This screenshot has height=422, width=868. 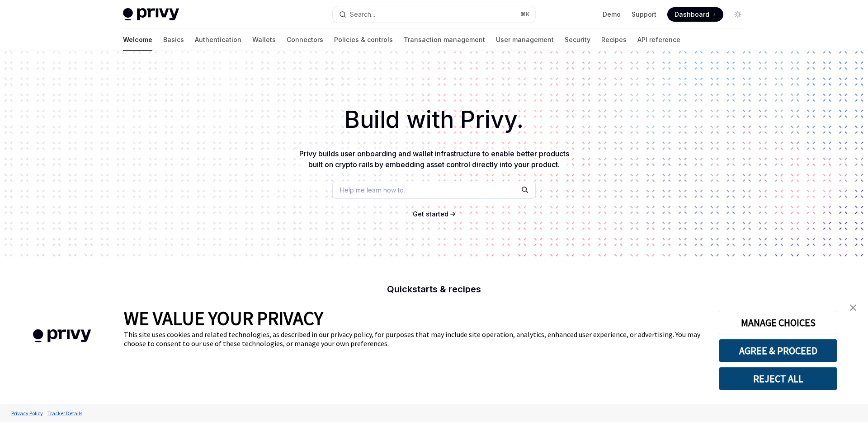 What do you see at coordinates (434, 120) in the screenshot?
I see `h1: Build with Privy.` at bounding box center [434, 120].